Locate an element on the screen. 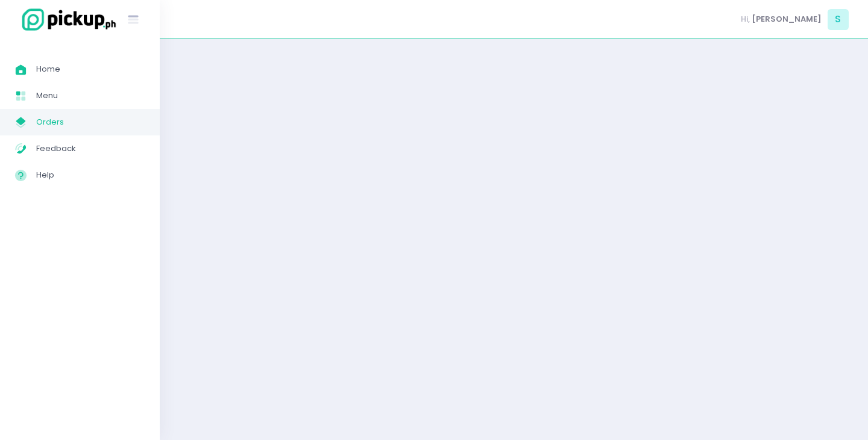  span: Menu is located at coordinates (90, 96).